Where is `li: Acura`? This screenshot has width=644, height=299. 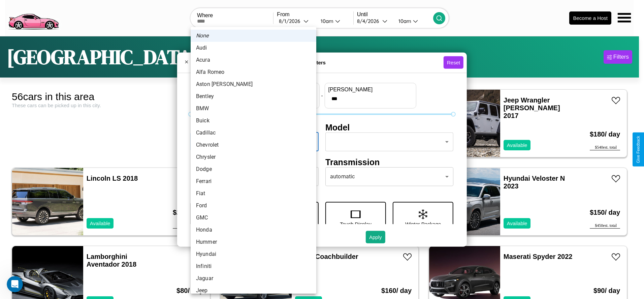
li: Acura is located at coordinates (253, 60).